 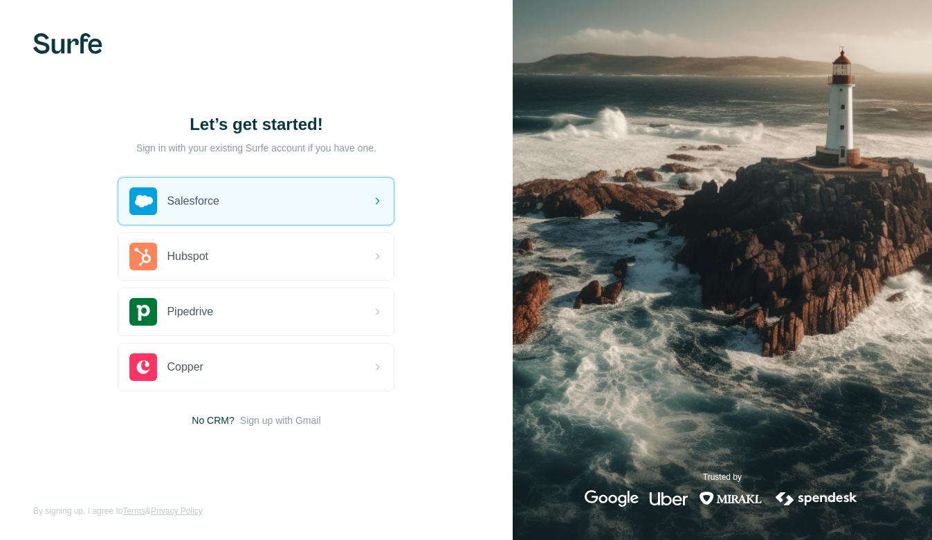 What do you see at coordinates (187, 257) in the screenshot?
I see `span: Hubspot` at bounding box center [187, 257].